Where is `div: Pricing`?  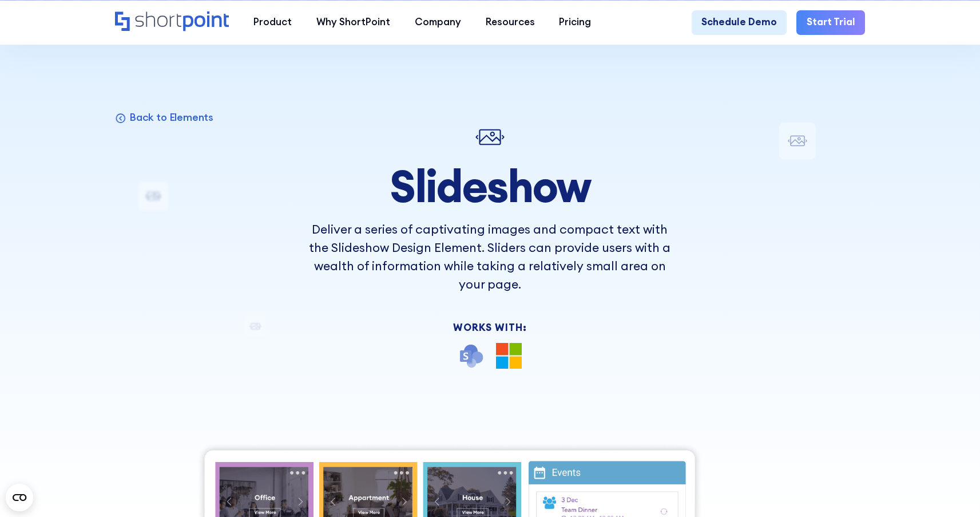
div: Pricing is located at coordinates (575, 22).